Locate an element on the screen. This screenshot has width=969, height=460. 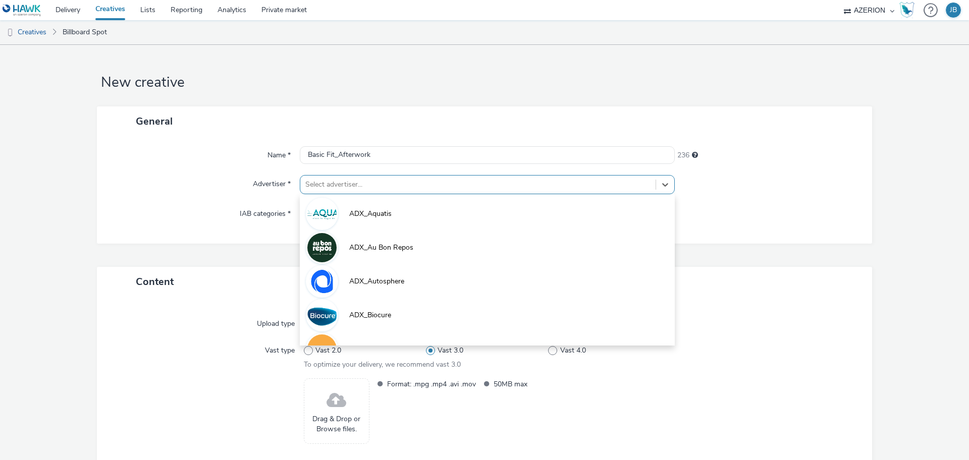
span: Drag & Drop or Browse files. is located at coordinates (337, 425).